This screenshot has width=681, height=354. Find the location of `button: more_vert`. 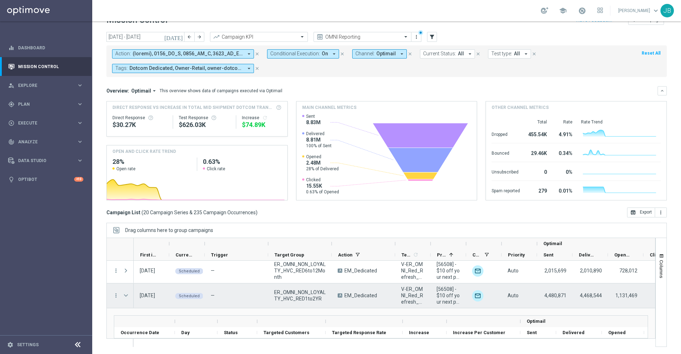

button: more_vert is located at coordinates (416, 37).